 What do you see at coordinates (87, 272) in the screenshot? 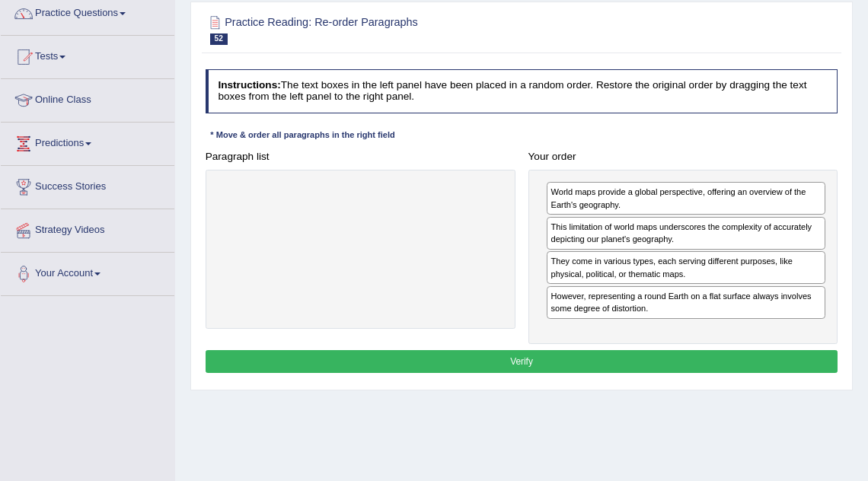
I see `a: Your Account` at bounding box center [87, 272].